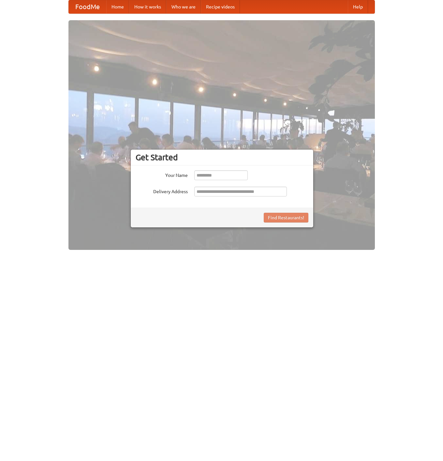  What do you see at coordinates (220, 7) in the screenshot?
I see `a: Recipe videos` at bounding box center [220, 7].